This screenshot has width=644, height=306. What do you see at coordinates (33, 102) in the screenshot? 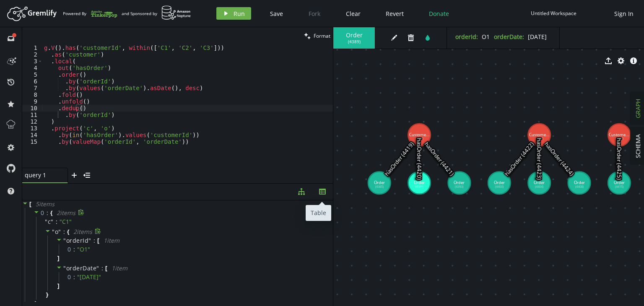
I see `div: 9` at bounding box center [33, 102].